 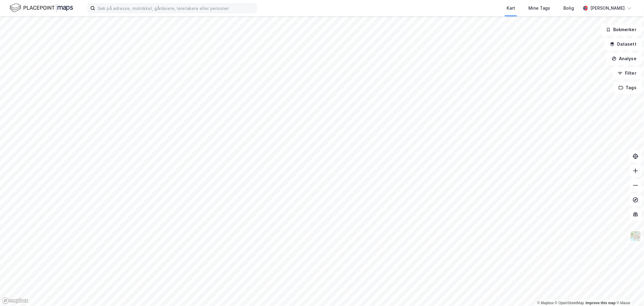 I want to click on button: Tags, so click(x=628, y=88).